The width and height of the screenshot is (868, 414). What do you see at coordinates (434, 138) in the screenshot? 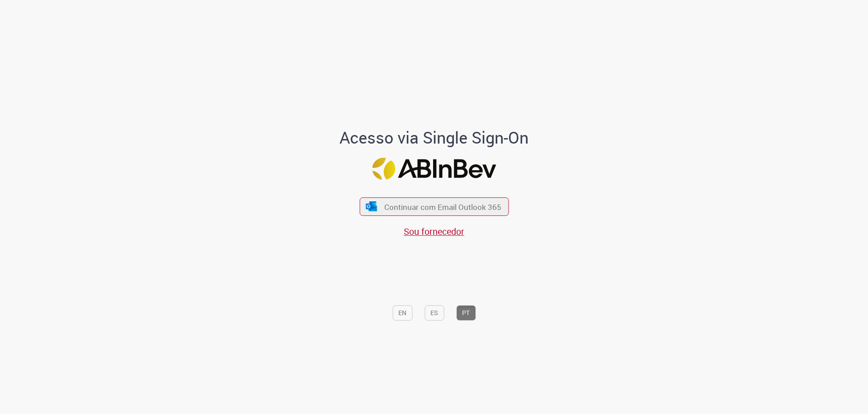
I see `h1: Acesso via Single Sign-On` at bounding box center [434, 138].